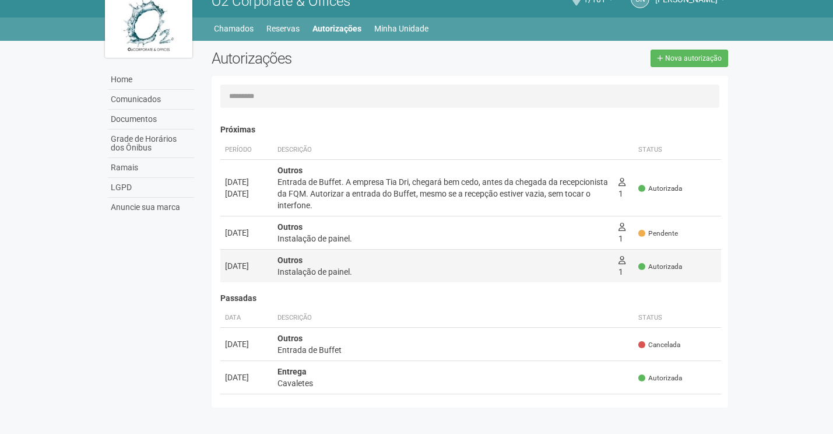 The height and width of the screenshot is (434, 833). What do you see at coordinates (292, 371) in the screenshot?
I see `strong: Entrega` at bounding box center [292, 371].